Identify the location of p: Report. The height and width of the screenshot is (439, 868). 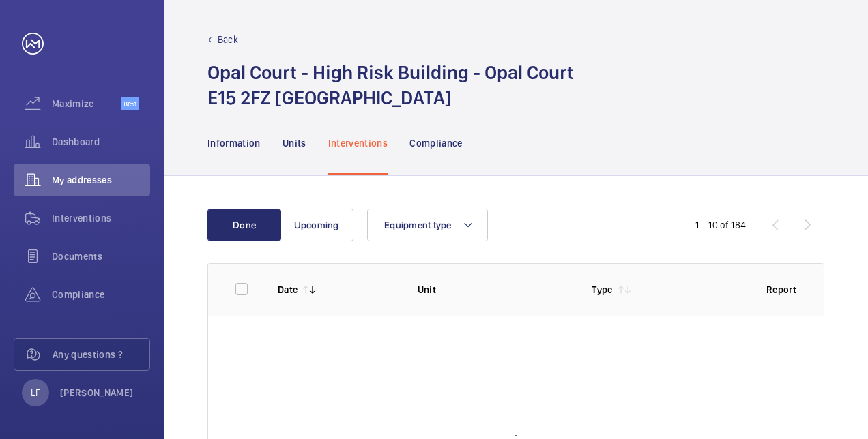
(781, 290).